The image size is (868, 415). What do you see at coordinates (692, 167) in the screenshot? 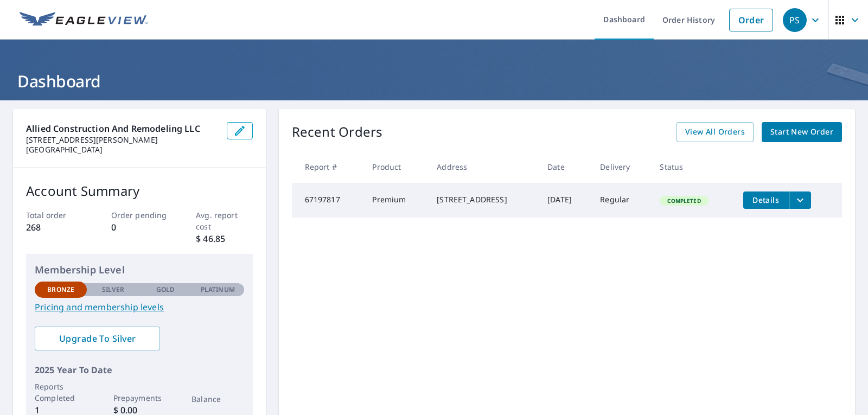
I see `th: Status` at bounding box center [692, 167].